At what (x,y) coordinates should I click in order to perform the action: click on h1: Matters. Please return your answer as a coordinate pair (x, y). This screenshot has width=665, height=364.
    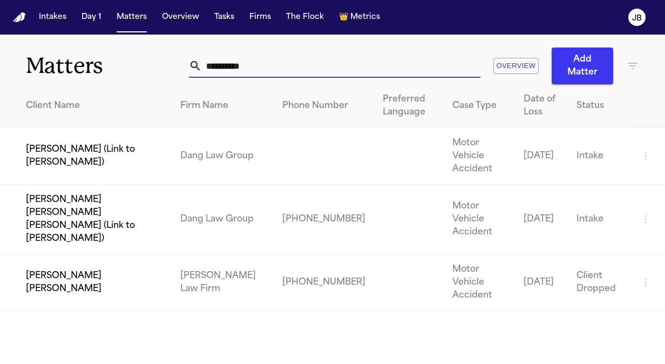
    Looking at the image, I should click on (107, 66).